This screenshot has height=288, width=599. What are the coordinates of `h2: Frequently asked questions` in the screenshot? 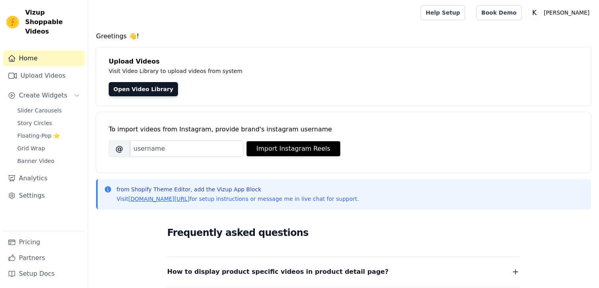 It's located at (344, 232).